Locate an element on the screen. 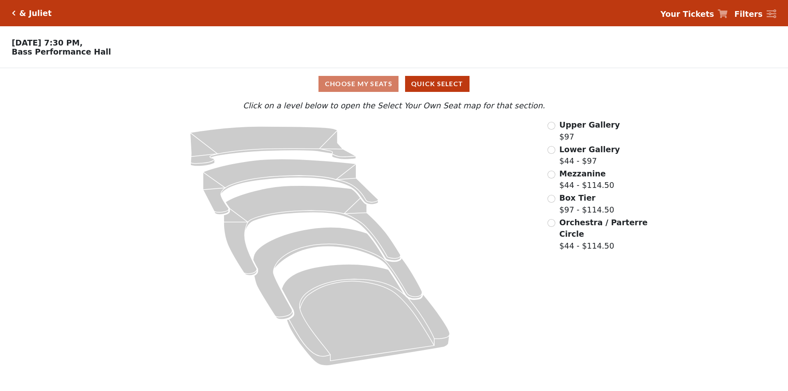  path: Lower Gallery - Seats Available: 78 is located at coordinates (291, 187).